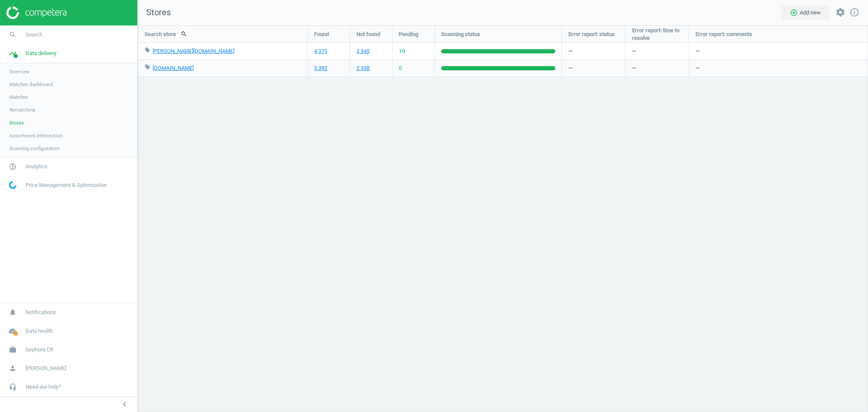 This screenshot has width=868, height=412. What do you see at coordinates (805, 13) in the screenshot?
I see `button: add_circle_outlineAdd new` at bounding box center [805, 13].